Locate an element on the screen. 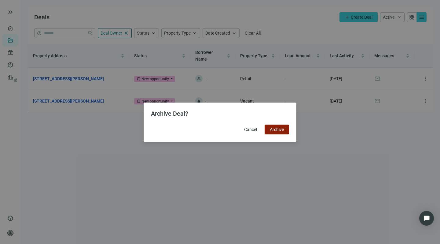  h2: Archive Deal? is located at coordinates (220, 113).